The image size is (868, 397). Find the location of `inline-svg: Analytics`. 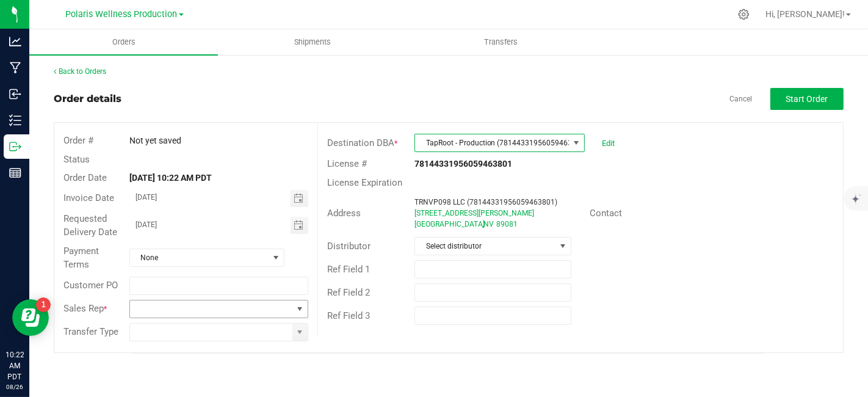

inline-svg: Analytics is located at coordinates (15, 41).